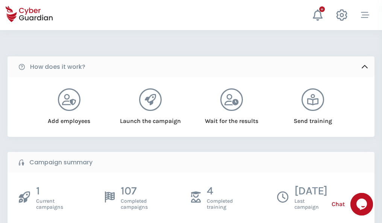 The image size is (382, 223). What do you see at coordinates (134, 204) in the screenshot?
I see `span: Completed campaigns` at bounding box center [134, 204].